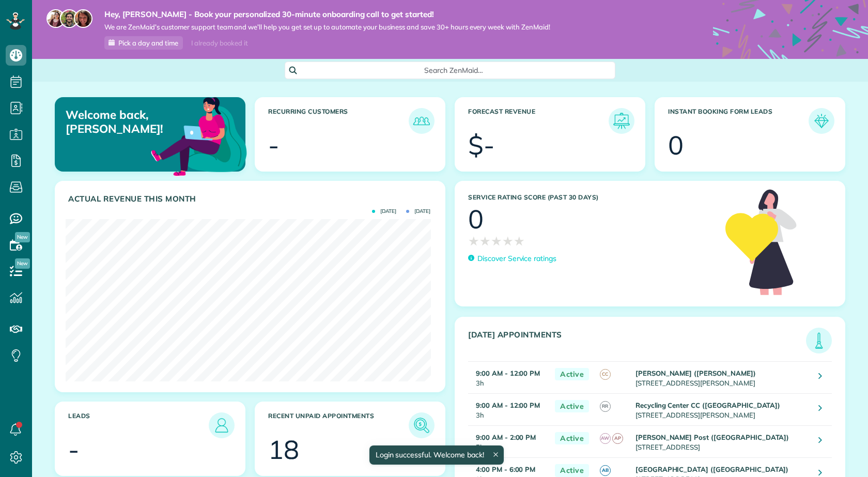 This screenshot has height=477, width=868. I want to click on img: icon_todays_appointments-901f7ab196bb0bea1936b74009e4eb5ffbc2d2711fa7634e0d609ed5ef32b18b.png, so click(819, 340).